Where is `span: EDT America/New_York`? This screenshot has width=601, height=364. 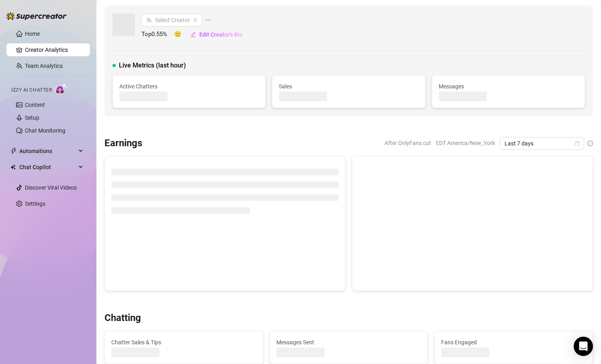 span: EDT America/New_York is located at coordinates (465, 143).